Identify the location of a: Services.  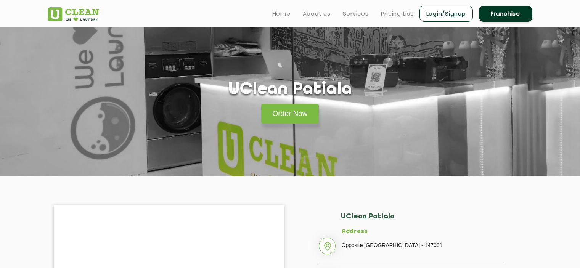
(356, 14).